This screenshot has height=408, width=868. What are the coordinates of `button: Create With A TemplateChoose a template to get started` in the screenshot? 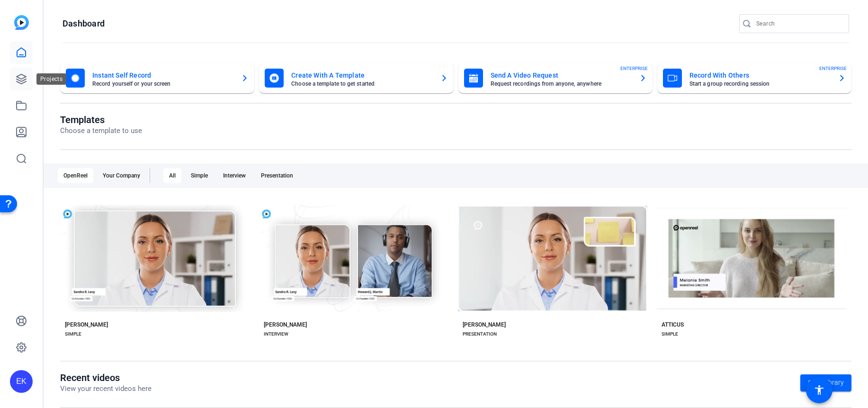 It's located at (356, 78).